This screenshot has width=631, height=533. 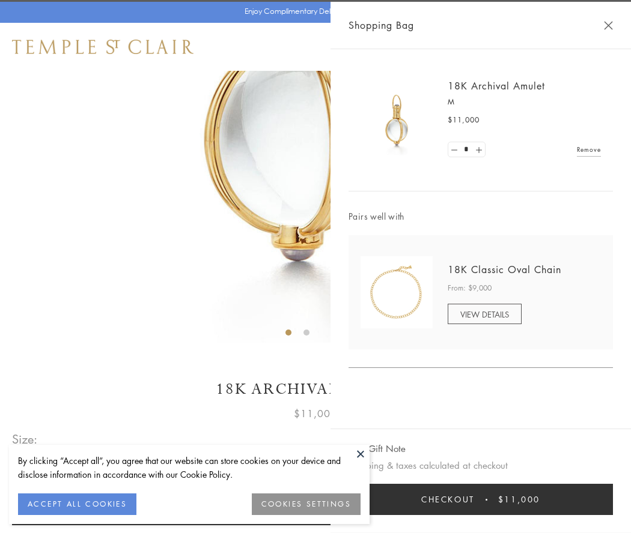 What do you see at coordinates (381, 25) in the screenshot?
I see `span: Shopping Bag` at bounding box center [381, 25].